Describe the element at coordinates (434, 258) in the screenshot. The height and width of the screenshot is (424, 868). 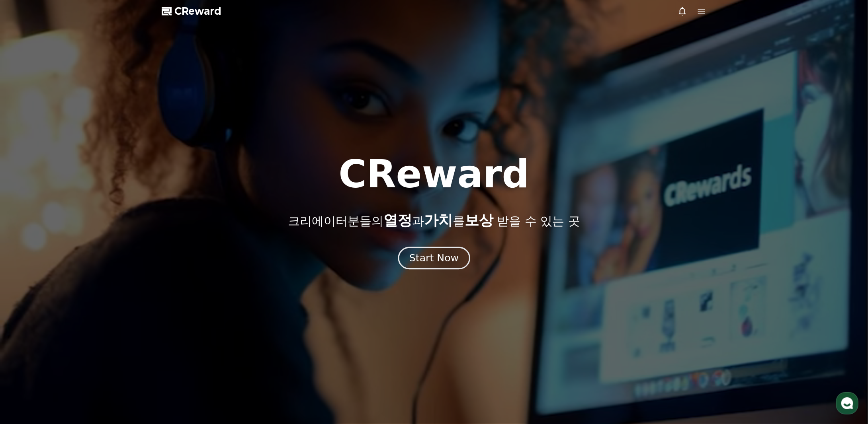
I see `button: Start Now` at that location.